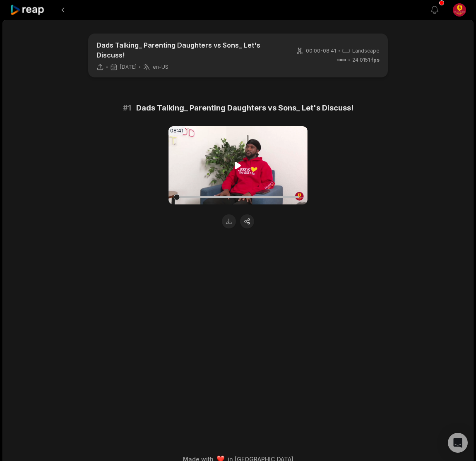  What do you see at coordinates (458, 443) in the screenshot?
I see `div: Open Intercom Messenger` at bounding box center [458, 443].